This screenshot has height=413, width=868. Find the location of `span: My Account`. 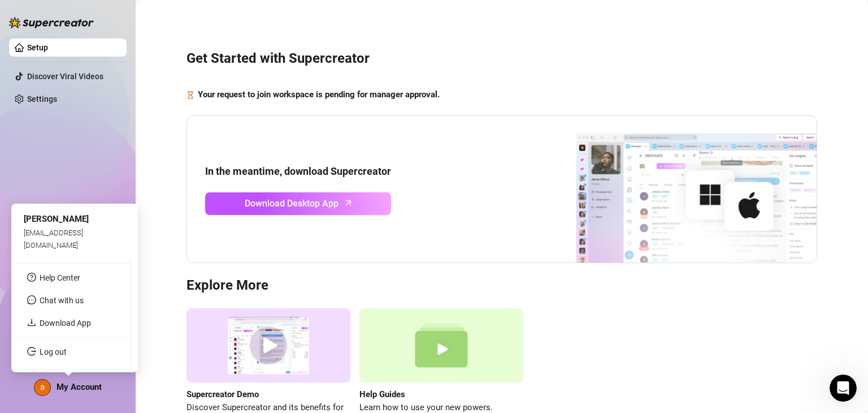

span: My Account is located at coordinates (79, 387).